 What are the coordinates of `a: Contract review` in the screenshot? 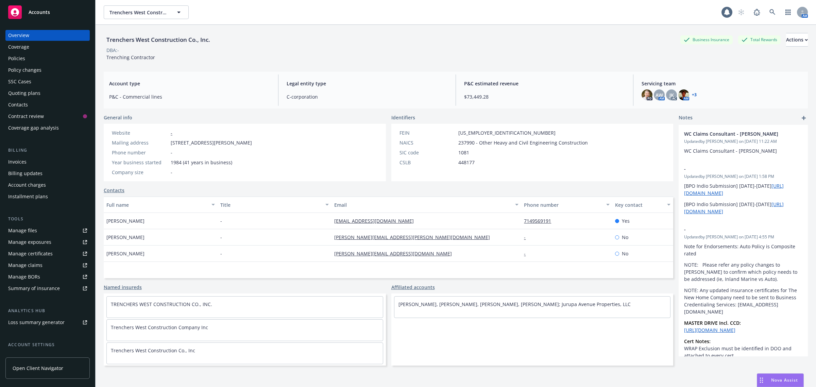 It's located at (48, 116).